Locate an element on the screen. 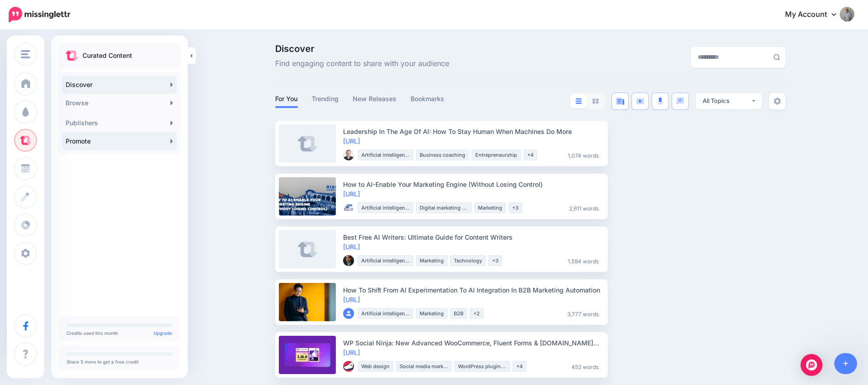 The height and width of the screenshot is (385, 868). a: Browse is located at coordinates (119, 103).